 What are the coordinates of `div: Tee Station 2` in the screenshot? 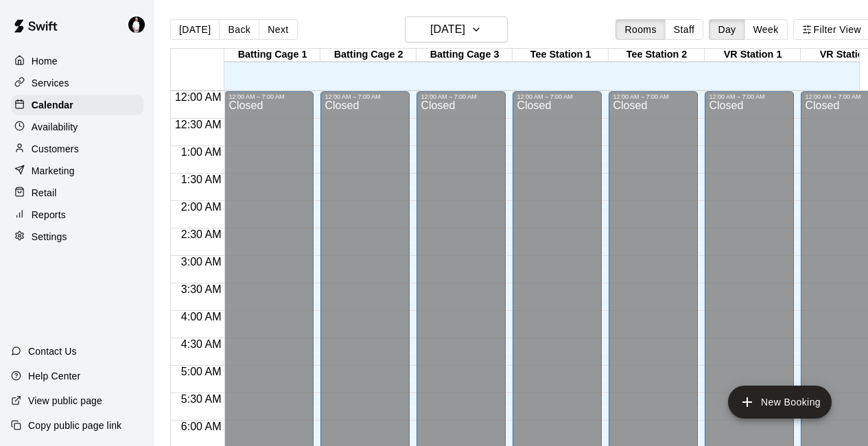 It's located at (657, 54).